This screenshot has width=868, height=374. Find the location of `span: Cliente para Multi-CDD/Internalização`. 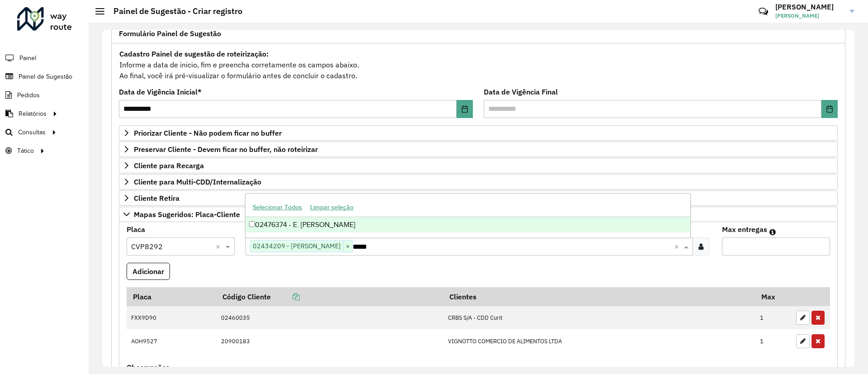

span: Cliente para Multi-CDD/Internalização is located at coordinates (198, 181).